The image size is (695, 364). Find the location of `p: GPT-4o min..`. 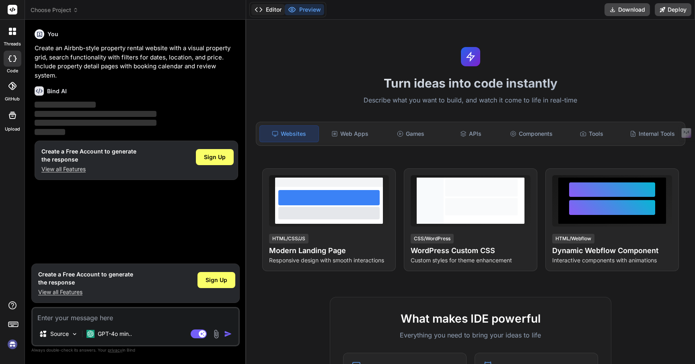

p: GPT-4o min.. is located at coordinates (115, 334).